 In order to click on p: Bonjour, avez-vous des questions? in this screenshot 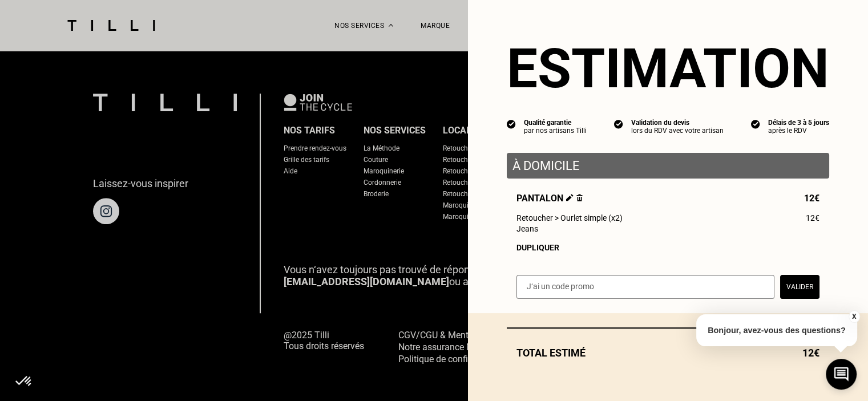, I will do `click(777, 330)`.